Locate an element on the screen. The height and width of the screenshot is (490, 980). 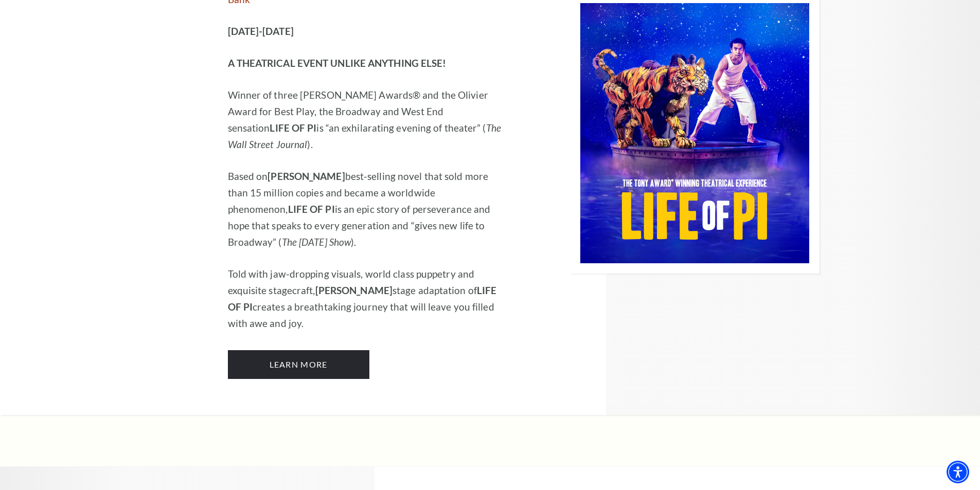
a: Learn More Life of Pi is located at coordinates (298, 365).